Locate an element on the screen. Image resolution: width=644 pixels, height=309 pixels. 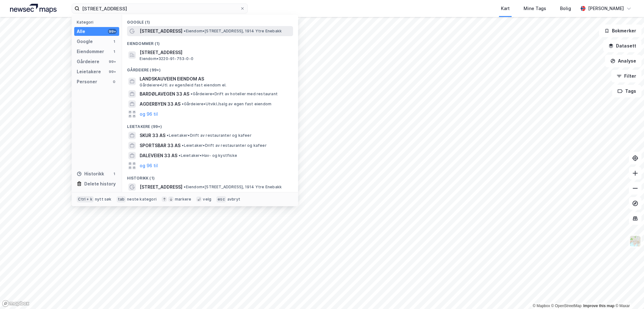
span: SPORTSBAR 33 AS is located at coordinates (160, 146).